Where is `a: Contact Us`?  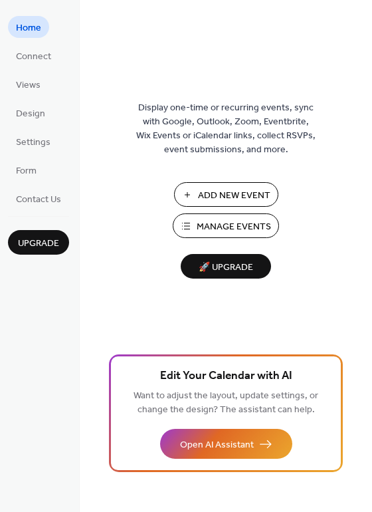 a: Contact Us is located at coordinates (39, 198).